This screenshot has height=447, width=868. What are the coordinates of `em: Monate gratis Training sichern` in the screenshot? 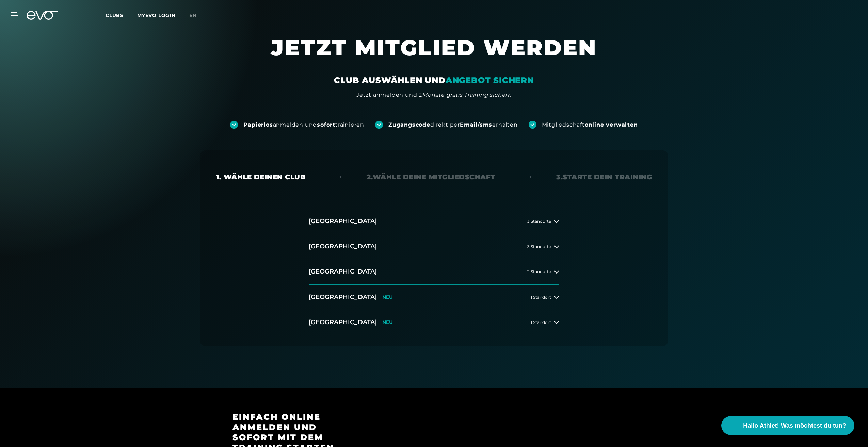 It's located at (467, 95).